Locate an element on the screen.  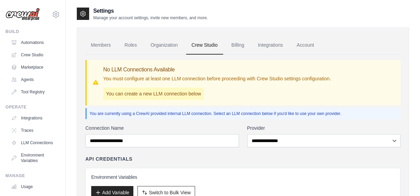
a: Members is located at coordinates (101, 45).